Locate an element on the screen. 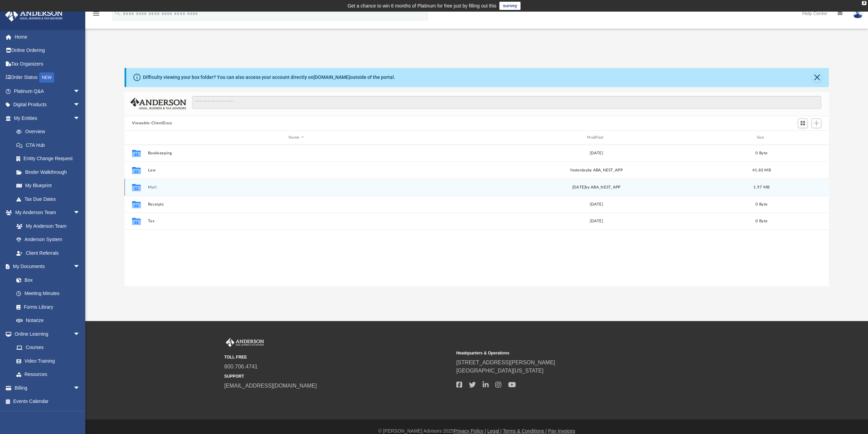 The image size is (868, 434). div: Difficulty viewing your box folder? You can also access your account directly on outside of the p... is located at coordinates (269, 77).